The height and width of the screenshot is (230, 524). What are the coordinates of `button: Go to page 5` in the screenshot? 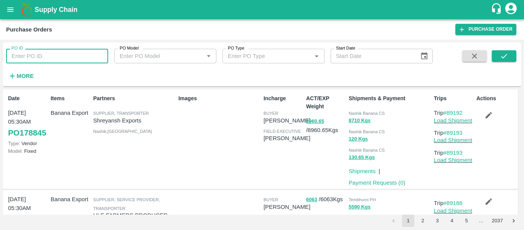 It's located at (466, 220).